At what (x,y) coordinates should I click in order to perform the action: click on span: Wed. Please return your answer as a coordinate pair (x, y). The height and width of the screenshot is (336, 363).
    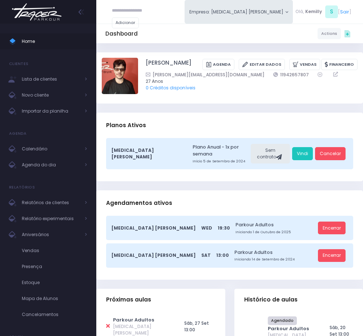
    Looking at the image, I should click on (207, 228).